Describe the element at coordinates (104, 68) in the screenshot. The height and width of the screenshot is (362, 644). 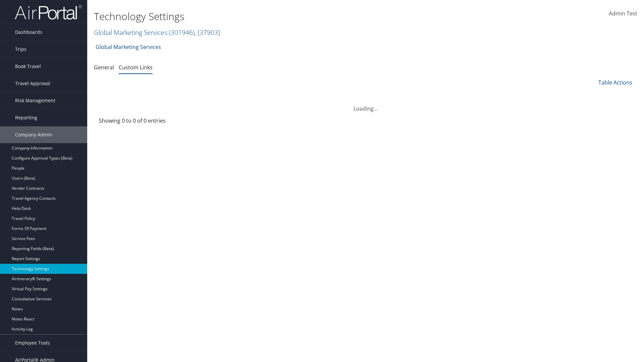
I see `a: General` at that location.